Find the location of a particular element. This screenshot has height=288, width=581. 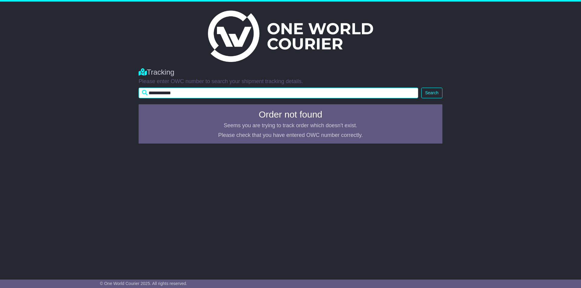

p: Seems you are trying to track order which doesn't exist. is located at coordinates (291, 126).